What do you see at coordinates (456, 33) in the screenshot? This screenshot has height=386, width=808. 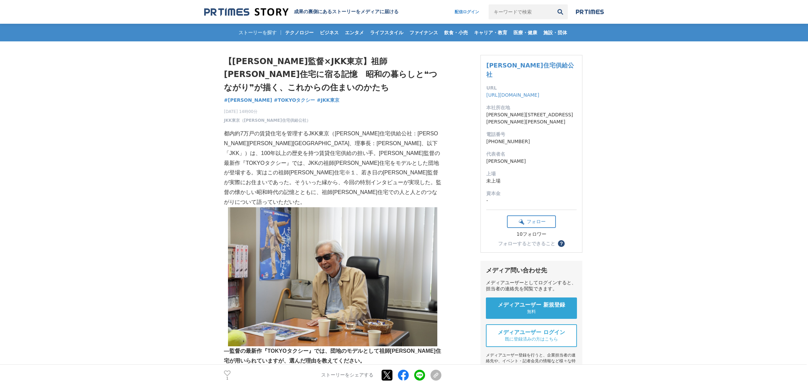 I see `span: 飲食・小売` at bounding box center [456, 33].